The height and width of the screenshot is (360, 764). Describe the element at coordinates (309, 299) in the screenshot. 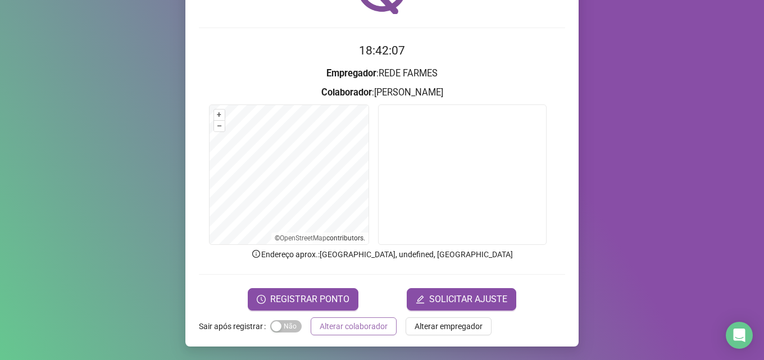

I see `span: REGISTRAR PONTO` at that location.